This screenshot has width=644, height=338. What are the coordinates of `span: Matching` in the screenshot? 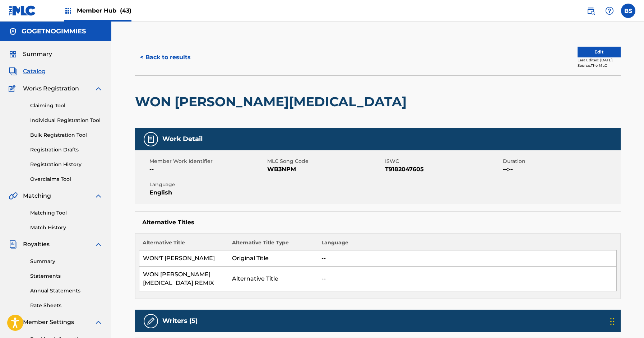 It's located at (37, 196).